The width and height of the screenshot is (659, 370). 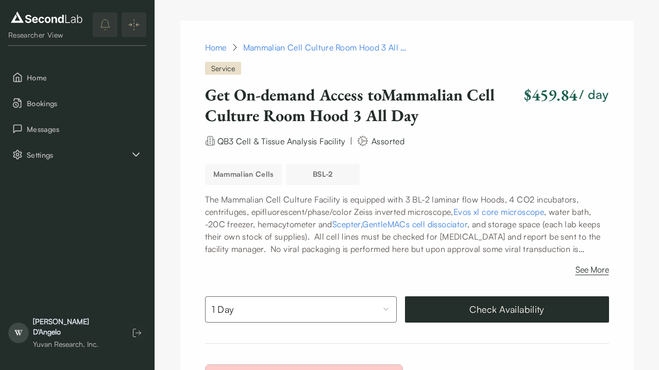 What do you see at coordinates (592, 272) in the screenshot?
I see `button: See More` at bounding box center [592, 272].